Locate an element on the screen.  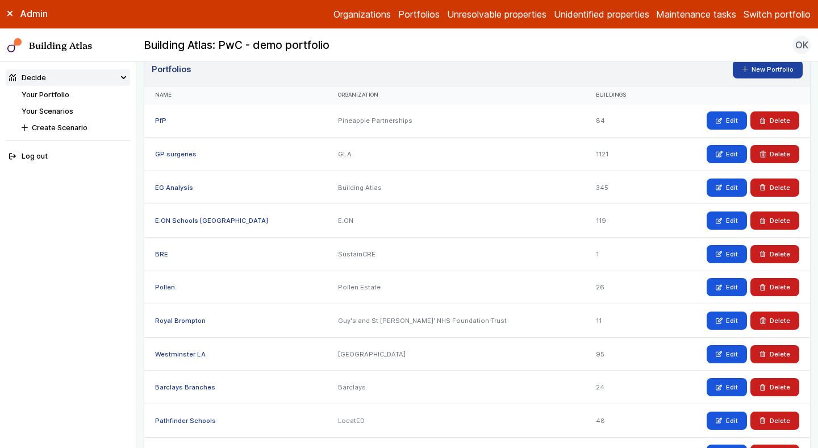
h3: Portfolios is located at coordinates (171, 69).